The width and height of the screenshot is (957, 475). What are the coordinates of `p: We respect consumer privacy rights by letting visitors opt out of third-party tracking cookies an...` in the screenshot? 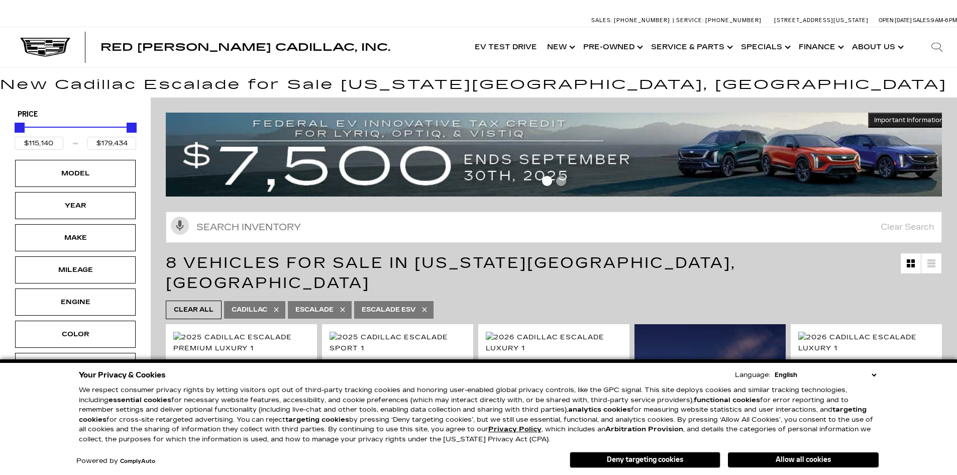 It's located at (479, 415).